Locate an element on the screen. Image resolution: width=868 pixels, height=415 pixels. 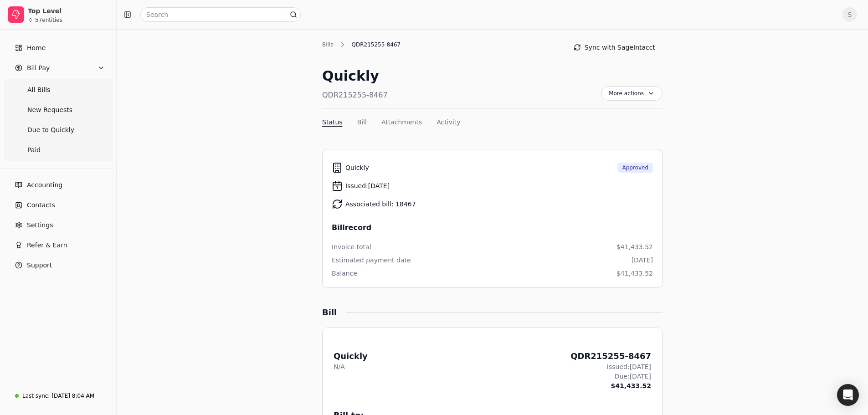
span: S is located at coordinates (849, 15).